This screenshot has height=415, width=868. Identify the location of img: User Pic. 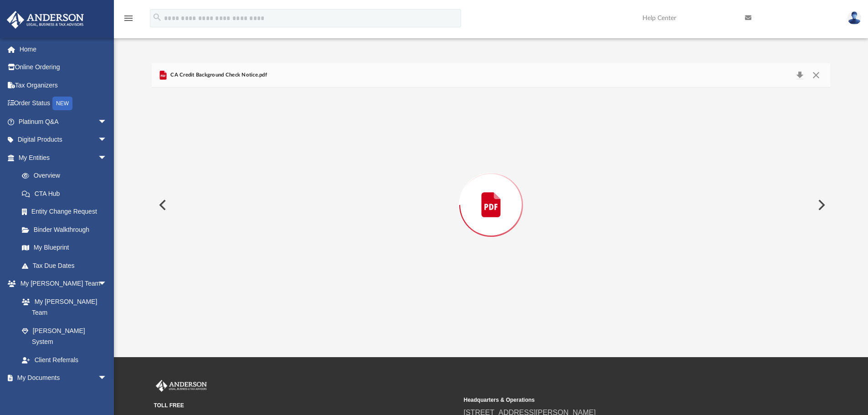
(854, 17).